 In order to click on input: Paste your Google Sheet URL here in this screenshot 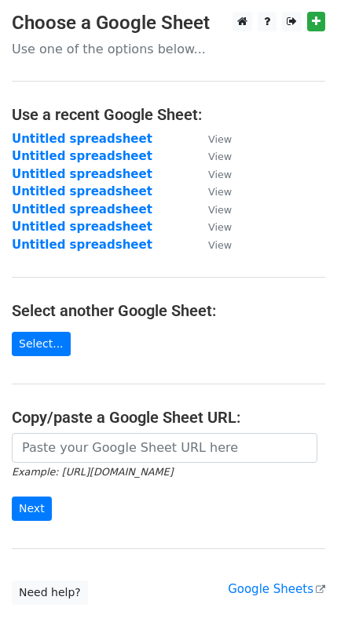, I will do `click(164, 448)`.